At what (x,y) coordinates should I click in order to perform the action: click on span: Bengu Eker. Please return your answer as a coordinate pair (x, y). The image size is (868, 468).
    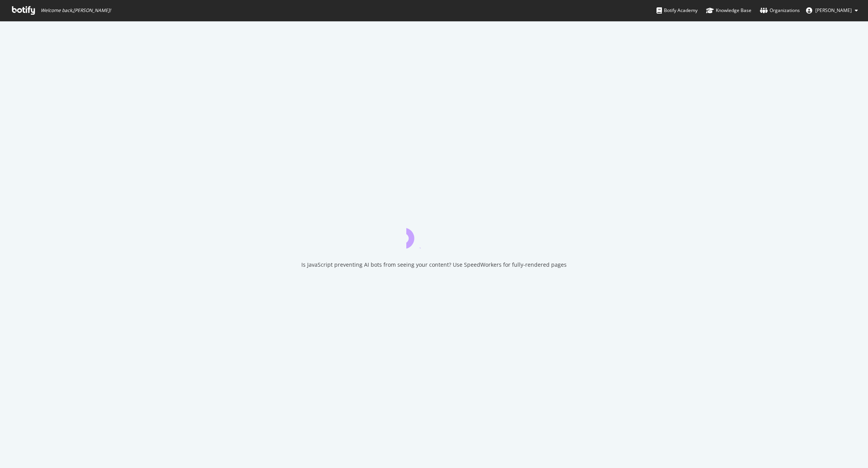
    Looking at the image, I should click on (833, 10).